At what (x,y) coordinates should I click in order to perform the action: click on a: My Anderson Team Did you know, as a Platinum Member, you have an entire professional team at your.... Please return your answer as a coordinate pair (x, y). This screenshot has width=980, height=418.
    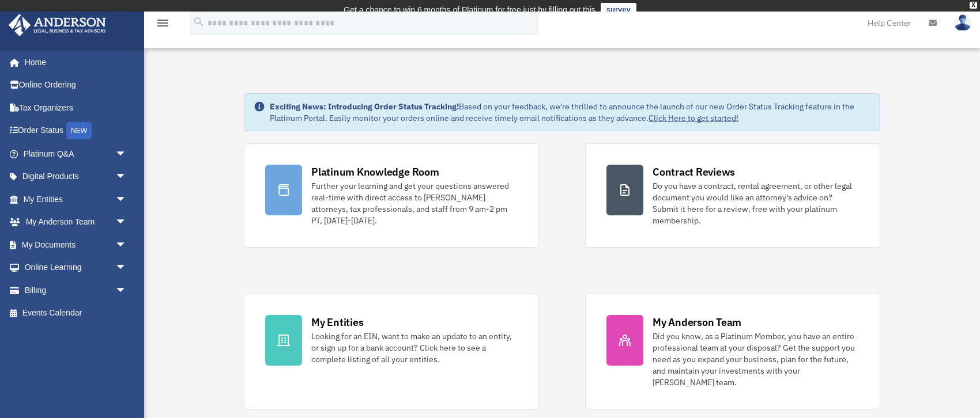
    Looking at the image, I should click on (733, 351).